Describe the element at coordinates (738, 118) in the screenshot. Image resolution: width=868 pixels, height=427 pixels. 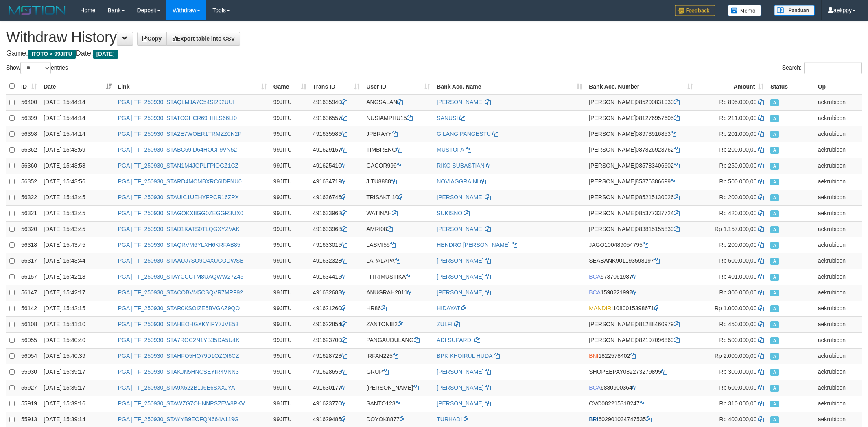
I see `span: Rp 211.000,00` at that location.